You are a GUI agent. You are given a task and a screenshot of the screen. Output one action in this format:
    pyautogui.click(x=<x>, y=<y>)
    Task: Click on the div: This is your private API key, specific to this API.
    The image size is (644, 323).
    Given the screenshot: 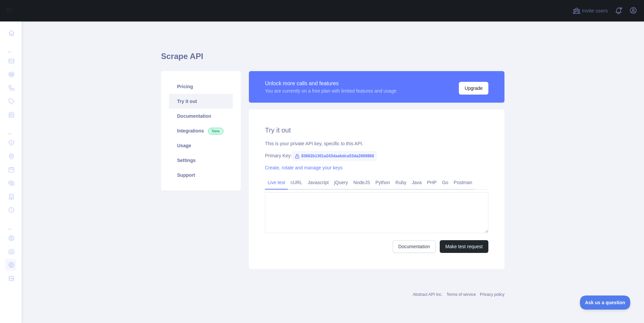 What is the action you would take?
    pyautogui.click(x=376, y=144)
    